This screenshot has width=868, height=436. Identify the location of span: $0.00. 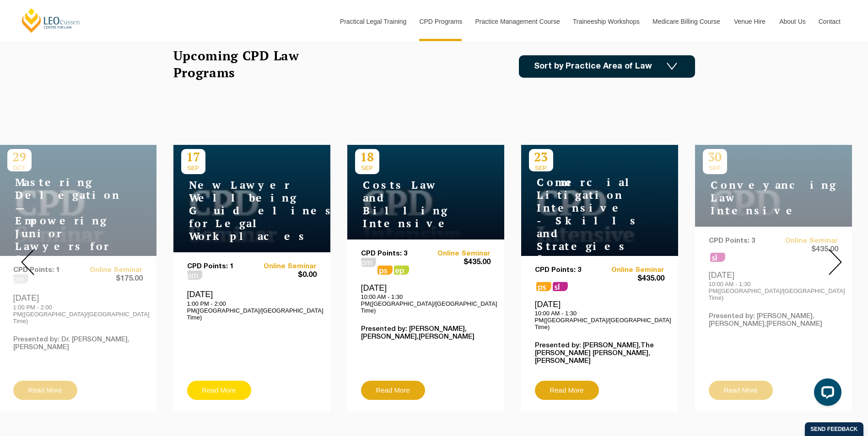
(284, 275).